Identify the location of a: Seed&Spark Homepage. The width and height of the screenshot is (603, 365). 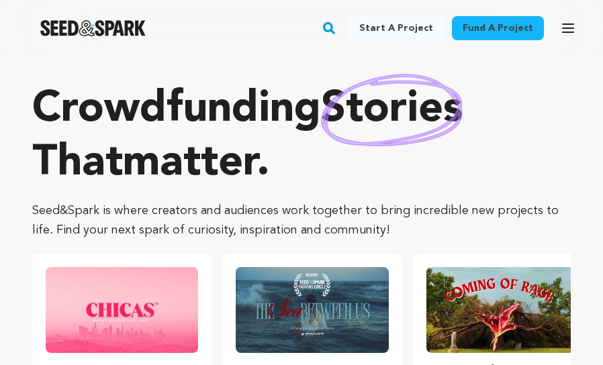
(93, 28).